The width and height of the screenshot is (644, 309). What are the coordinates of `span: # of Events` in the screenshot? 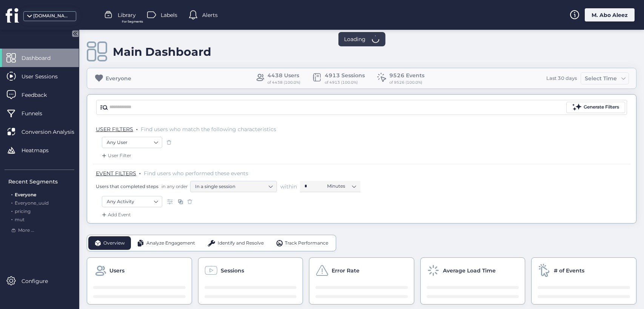 It's located at (569, 271).